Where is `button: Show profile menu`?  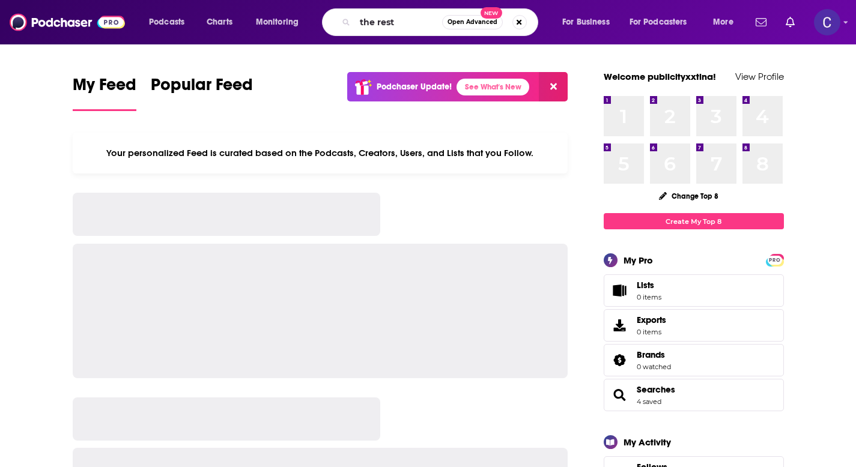 button: Show profile menu is located at coordinates (827, 22).